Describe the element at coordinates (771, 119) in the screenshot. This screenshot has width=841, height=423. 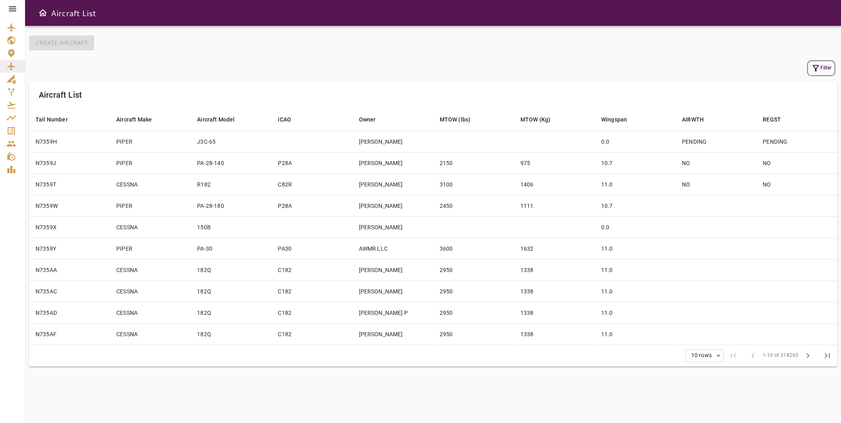
I see `div: REGST` at that location.